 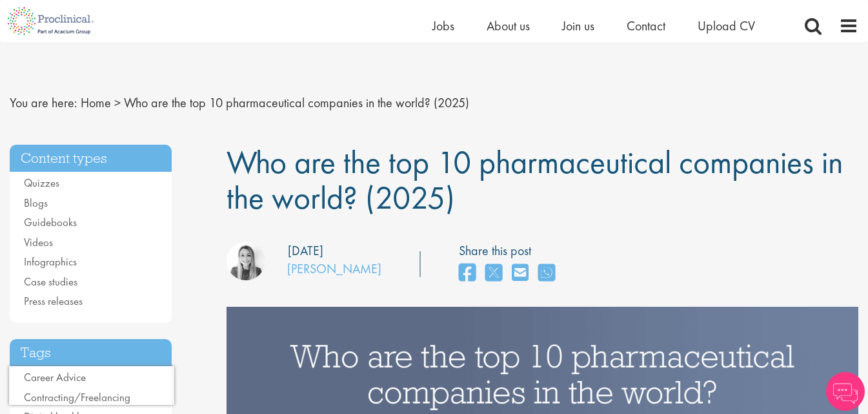 What do you see at coordinates (508, 26) in the screenshot?
I see `span: About us` at bounding box center [508, 26].